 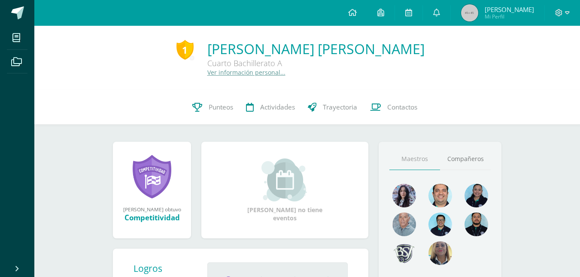 I want to click on img: 677c00e80b79b0324b531866cf3fa47b.png, so click(x=440, y=195).